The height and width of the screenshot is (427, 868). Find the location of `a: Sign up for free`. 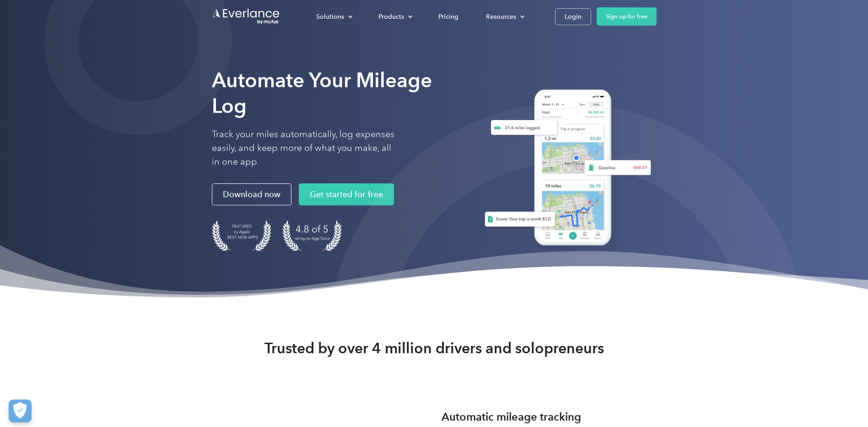

a: Sign up for free is located at coordinates (626, 16).